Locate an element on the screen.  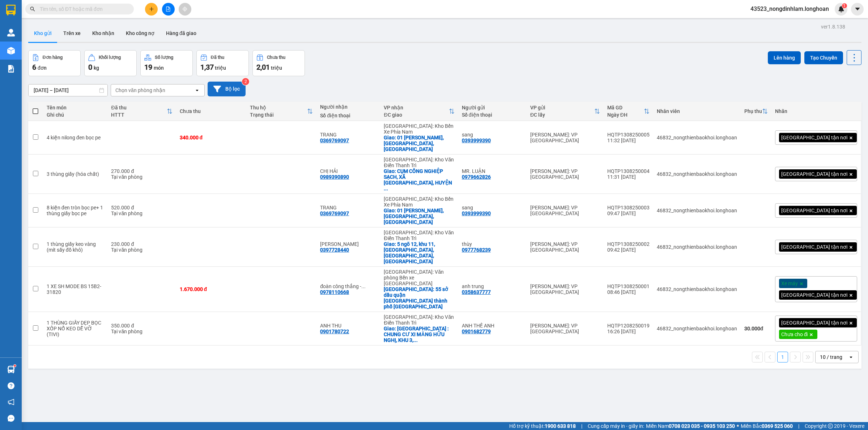
span: 0 is located at coordinates (90, 67).